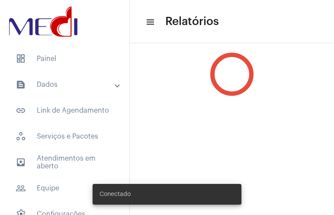 Image resolution: width=334 pixels, height=215 pixels. I want to click on mat-expansion-panel-header: sidenav iconDados, so click(67, 85).